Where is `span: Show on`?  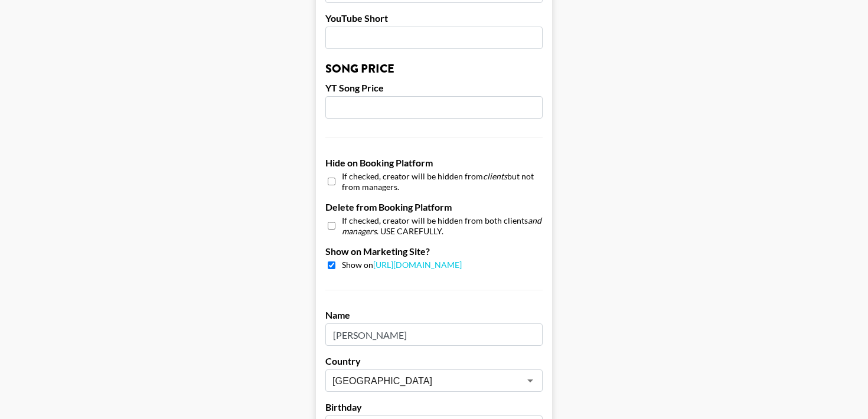
span: Show on is located at coordinates (401, 265).